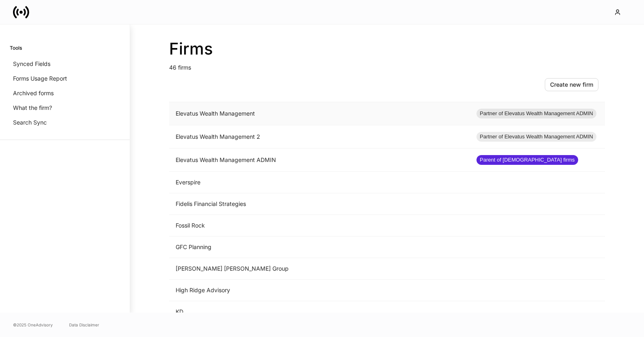  Describe the element at coordinates (32, 108) in the screenshot. I see `p: What the firm?` at that location.